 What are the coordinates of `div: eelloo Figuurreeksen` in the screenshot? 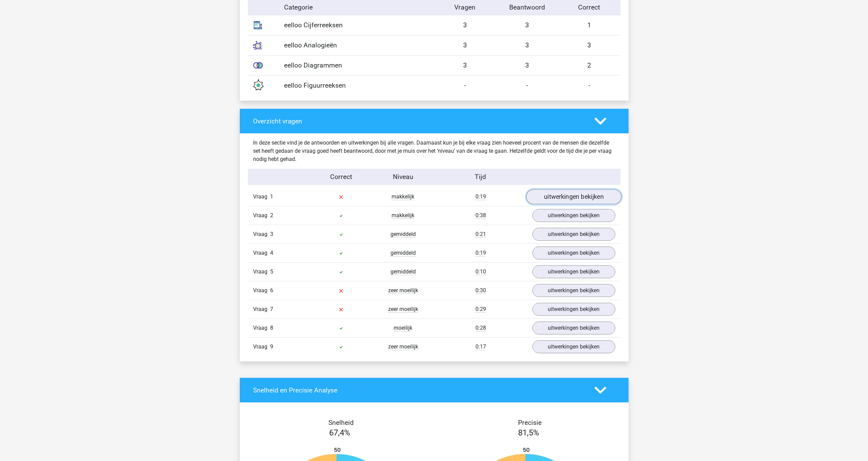 It's located at (356, 85).